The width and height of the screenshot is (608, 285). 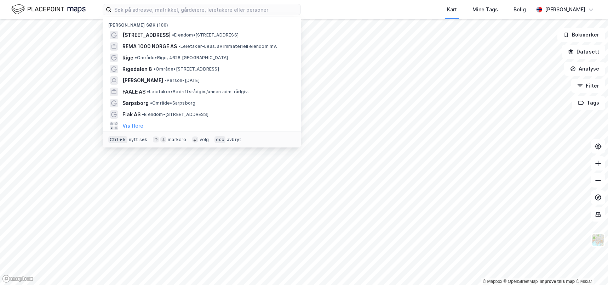 I want to click on img: Z, so click(x=598, y=240).